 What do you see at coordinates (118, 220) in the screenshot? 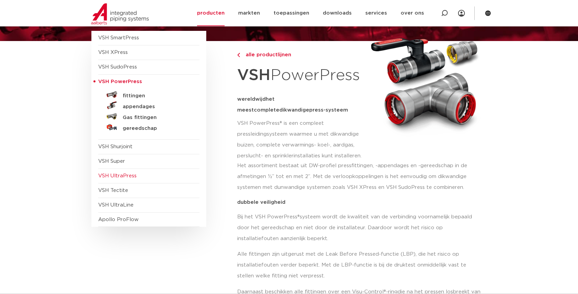
I see `a: Apollo ProFlow` at bounding box center [118, 220].